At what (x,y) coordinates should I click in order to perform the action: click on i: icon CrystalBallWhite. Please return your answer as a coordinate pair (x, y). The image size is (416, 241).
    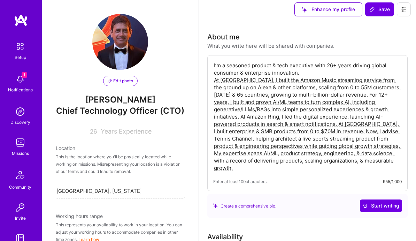
    Looking at the image, I should click on (365, 206).